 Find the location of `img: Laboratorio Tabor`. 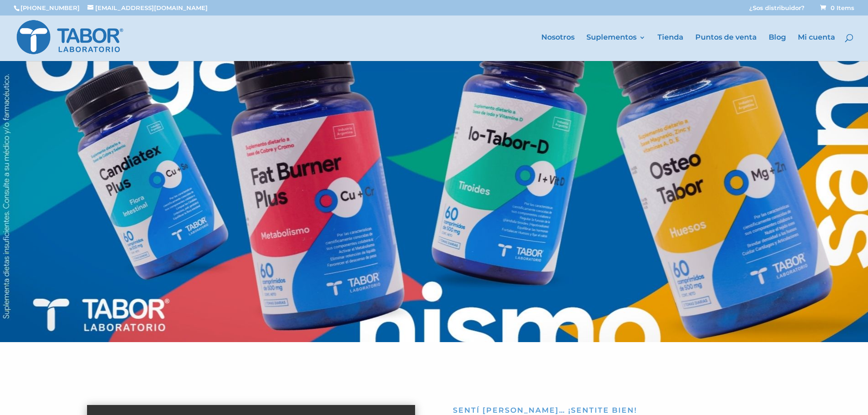

img: Laboratorio Tabor is located at coordinates (70, 37).